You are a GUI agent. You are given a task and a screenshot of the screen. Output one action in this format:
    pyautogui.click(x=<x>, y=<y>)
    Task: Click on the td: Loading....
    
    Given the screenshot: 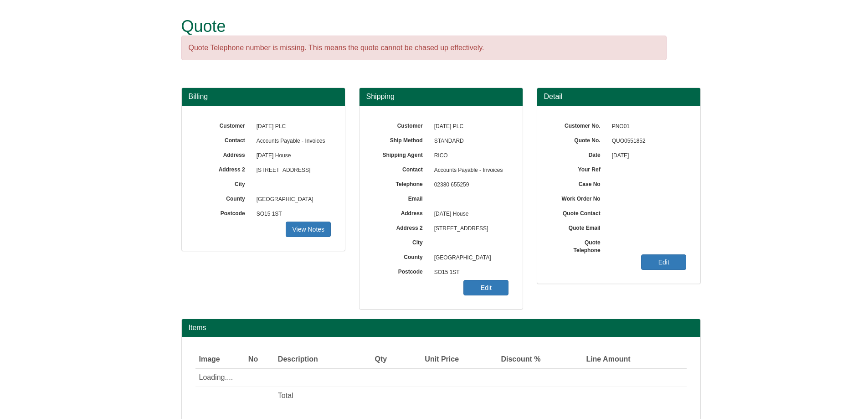 What is the action you would take?
    pyautogui.click(x=415, y=377)
    